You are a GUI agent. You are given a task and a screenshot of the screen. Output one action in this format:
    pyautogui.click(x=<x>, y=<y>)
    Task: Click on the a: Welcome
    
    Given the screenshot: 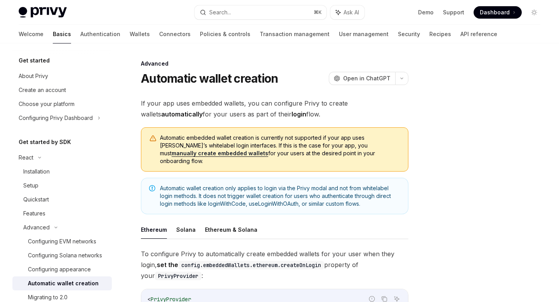 What is the action you would take?
    pyautogui.click(x=31, y=34)
    